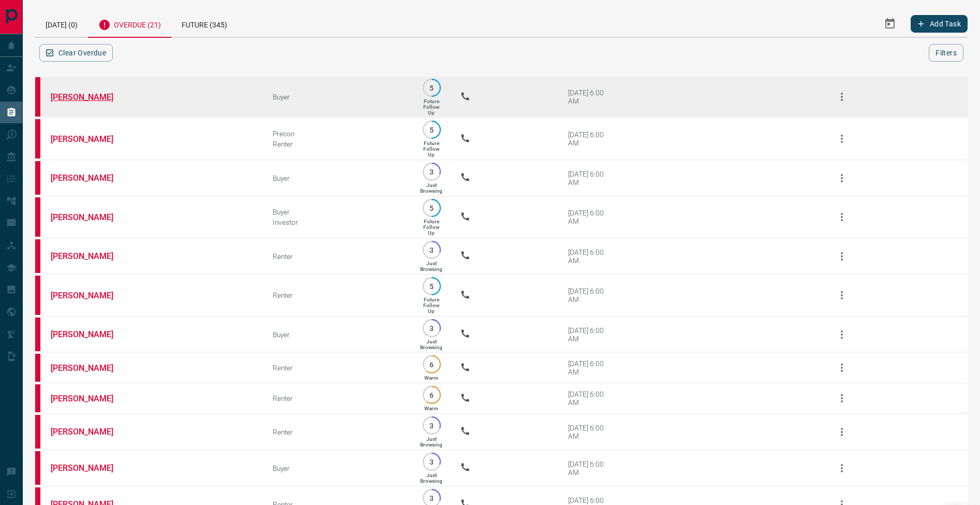 Image resolution: width=980 pixels, height=505 pixels. What do you see at coordinates (129, 24) in the screenshot?
I see `div: Overdue (21)` at bounding box center [129, 24].